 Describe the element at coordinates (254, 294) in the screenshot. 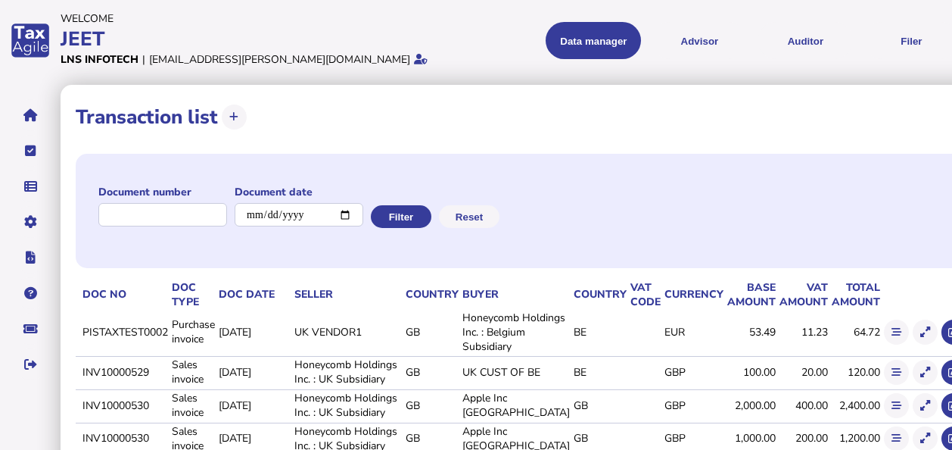

I see `th: Doc Date` at that location.